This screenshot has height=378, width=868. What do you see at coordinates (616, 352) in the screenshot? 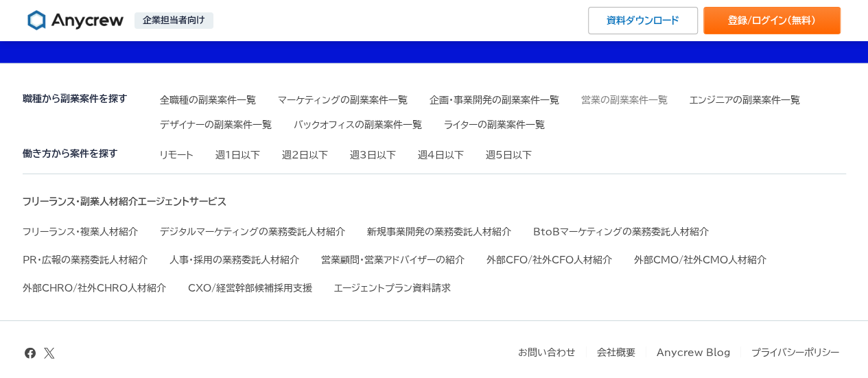
I see `a: 会社概要` at bounding box center [616, 352].